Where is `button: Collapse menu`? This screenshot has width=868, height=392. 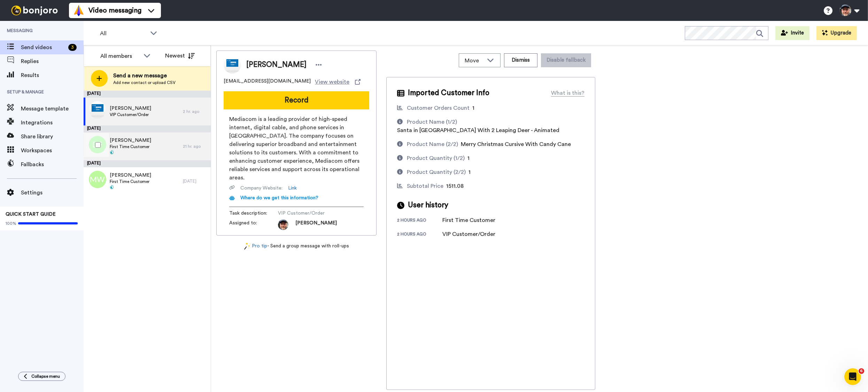 button: Collapse menu is located at coordinates (42, 376).